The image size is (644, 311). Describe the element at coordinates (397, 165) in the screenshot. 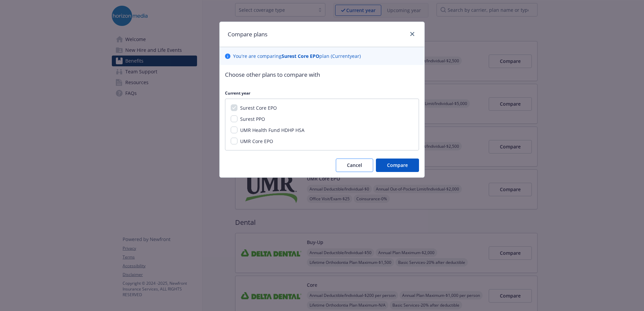

I see `span: Compare` at that location.